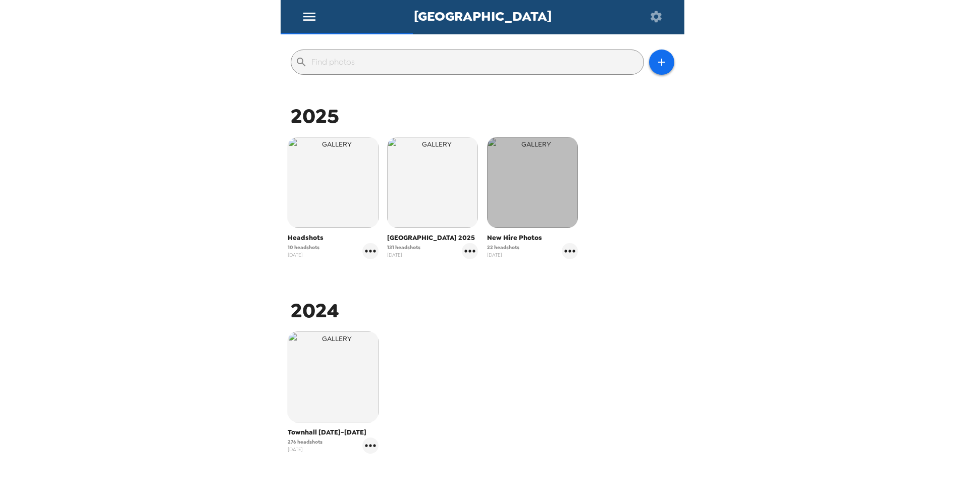 This screenshot has width=965, height=482. I want to click on span: 22 headshots, so click(503, 247).